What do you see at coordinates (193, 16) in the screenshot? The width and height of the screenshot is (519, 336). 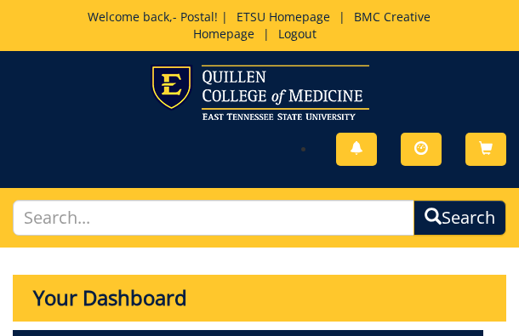 I see `a: - Postal` at bounding box center [193, 16].